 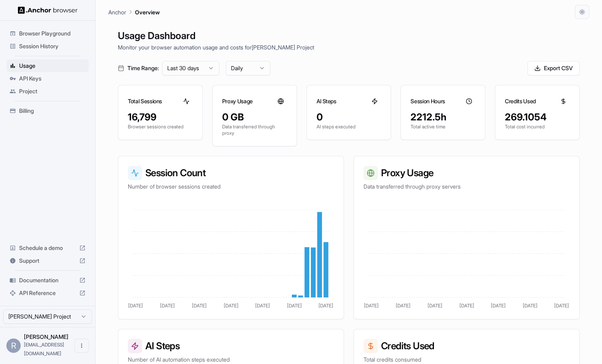 I want to click on p: Overview, so click(x=147, y=12).